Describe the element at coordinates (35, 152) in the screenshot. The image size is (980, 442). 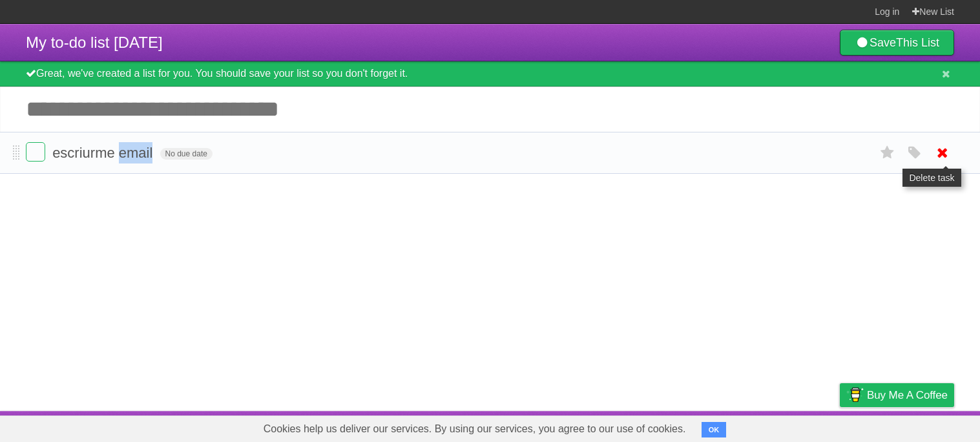
I see `label: Done` at that location.